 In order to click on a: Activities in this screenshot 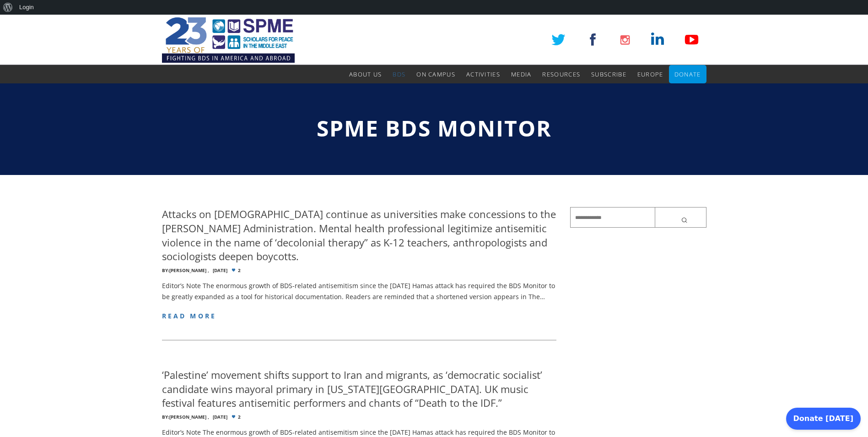, I will do `click(483, 74)`.